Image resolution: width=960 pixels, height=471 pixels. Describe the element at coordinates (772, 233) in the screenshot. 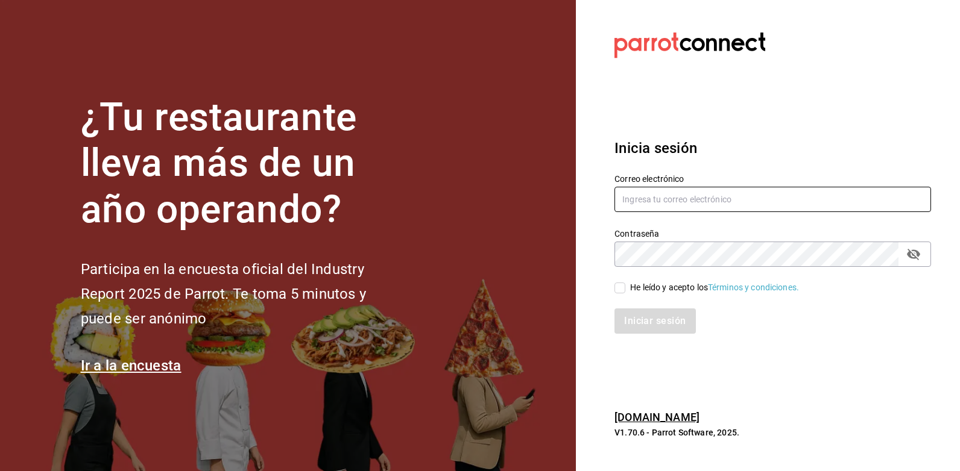

I see `label: Contraseña` at that location.